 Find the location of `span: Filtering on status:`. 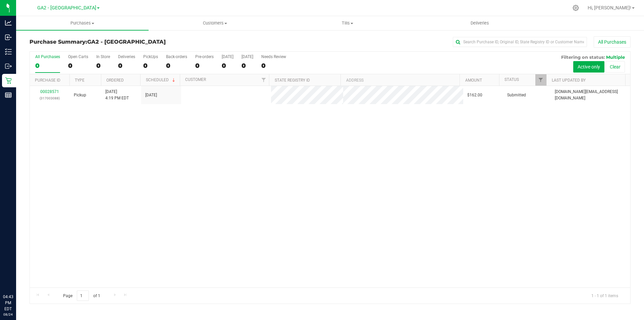

span: Filtering on status: is located at coordinates (583, 57).